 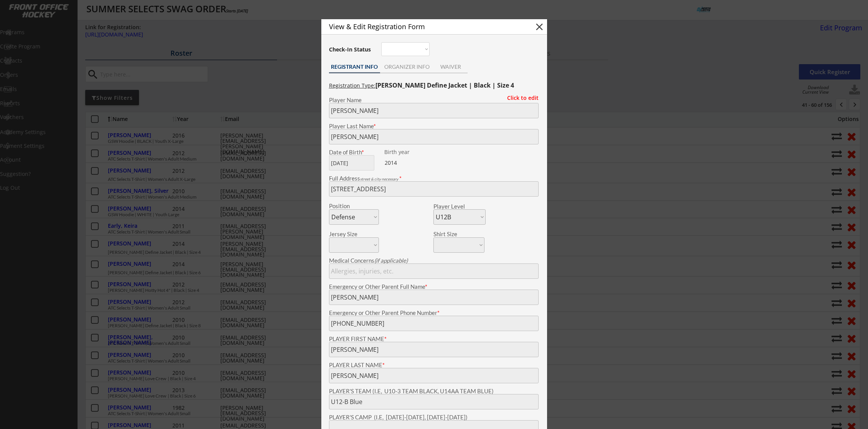 What do you see at coordinates (434, 365) in the screenshot?
I see `div: PLAYER LAST NAME` at bounding box center [434, 365].